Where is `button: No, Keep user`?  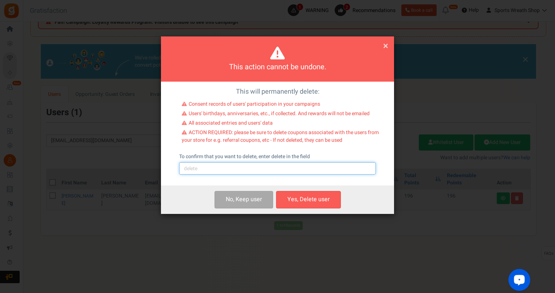 button: No, Keep user is located at coordinates (244, 199).